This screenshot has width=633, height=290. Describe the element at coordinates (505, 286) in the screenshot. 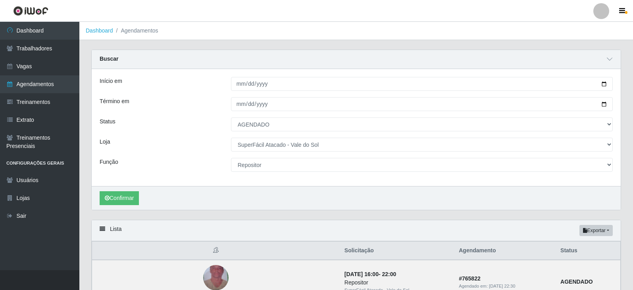

I see `div: Agendado em:` at that location.